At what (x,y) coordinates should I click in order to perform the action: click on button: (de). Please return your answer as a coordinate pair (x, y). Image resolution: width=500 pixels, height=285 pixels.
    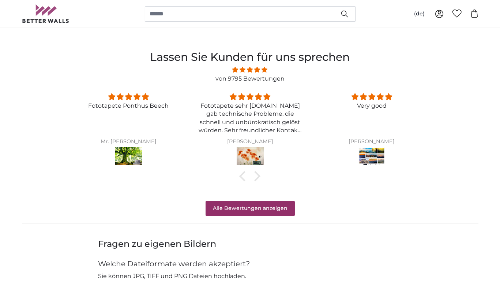
    Looking at the image, I should click on (420, 14).